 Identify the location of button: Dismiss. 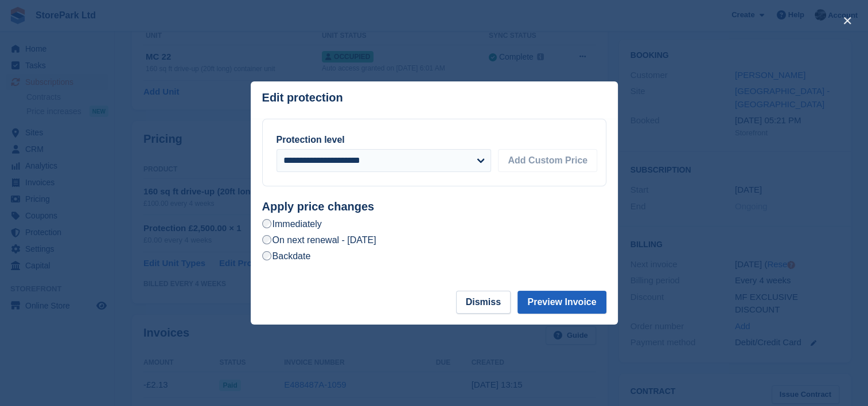
(483, 302).